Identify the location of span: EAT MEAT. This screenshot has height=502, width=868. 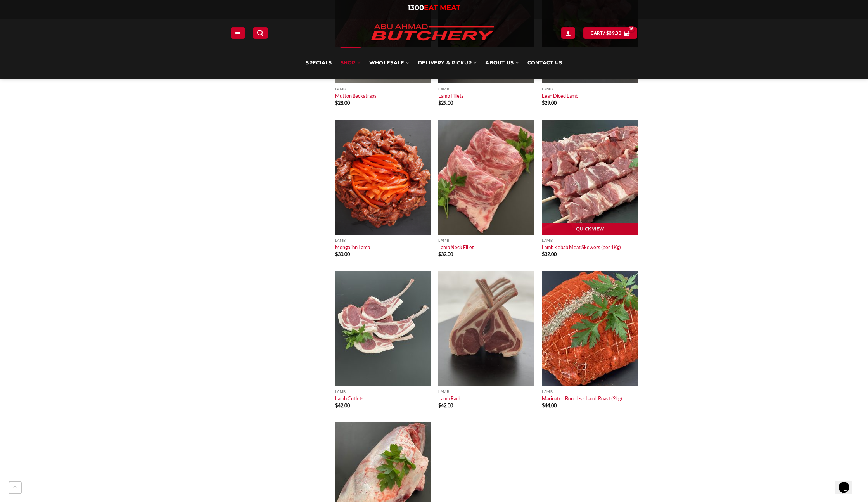
(442, 8).